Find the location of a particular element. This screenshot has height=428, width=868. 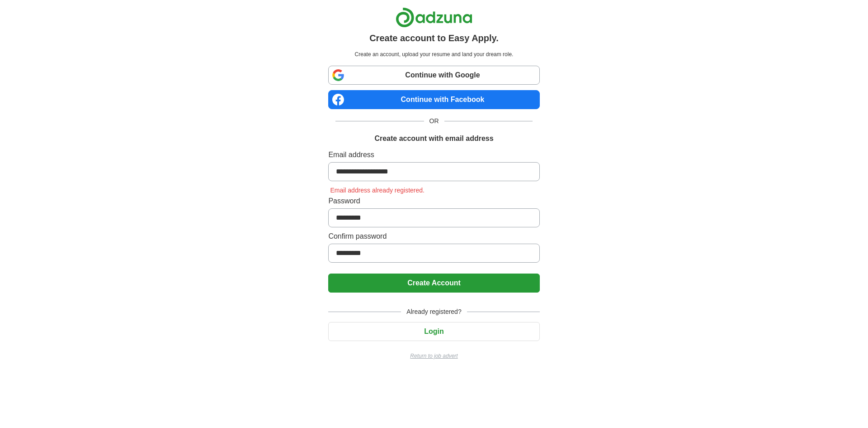

label: Password is located at coordinates (434, 201).